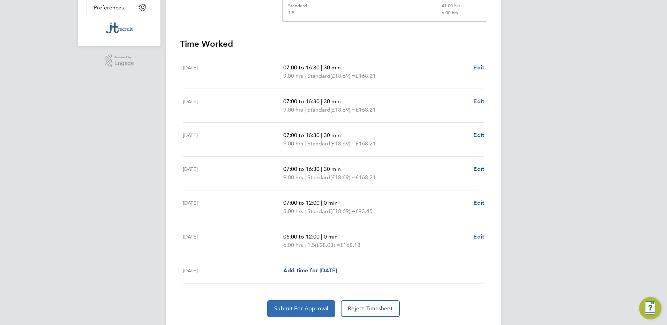  What do you see at coordinates (370, 309) in the screenshot?
I see `span: Reject Timesheet` at bounding box center [370, 309].